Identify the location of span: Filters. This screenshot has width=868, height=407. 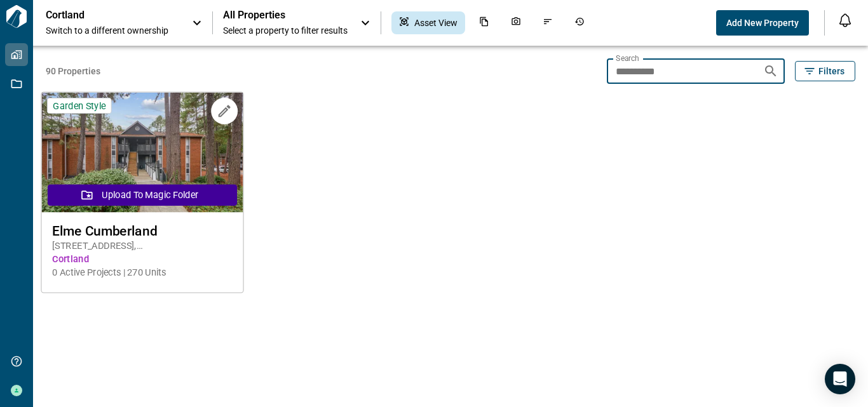
(831, 71).